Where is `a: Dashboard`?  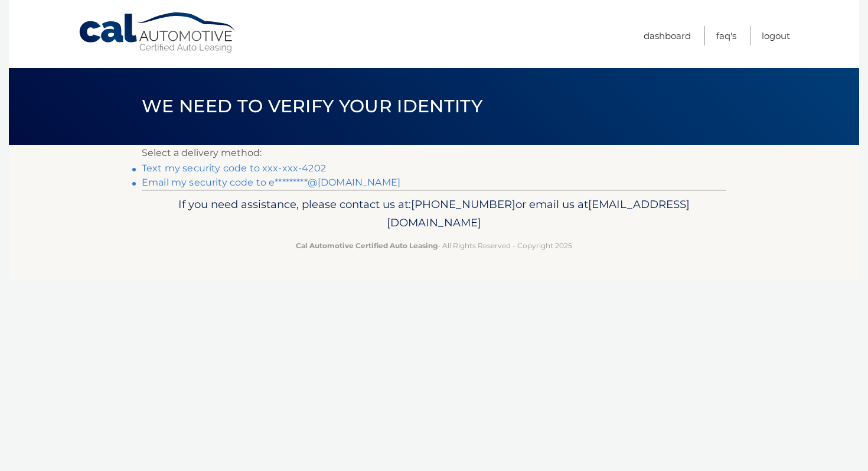 a: Dashboard is located at coordinates (667, 36).